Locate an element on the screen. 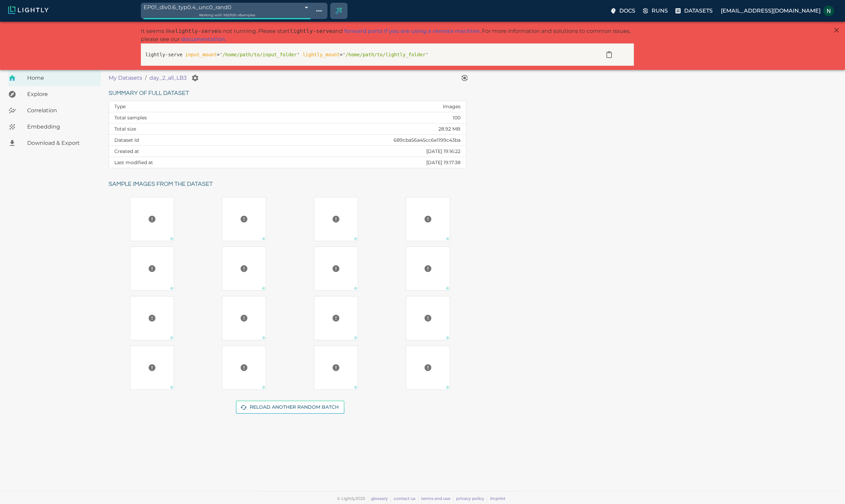 Image resolution: width=845 pixels, height=504 pixels. span: /home/path/to/lightly_folder is located at coordinates (386, 54).